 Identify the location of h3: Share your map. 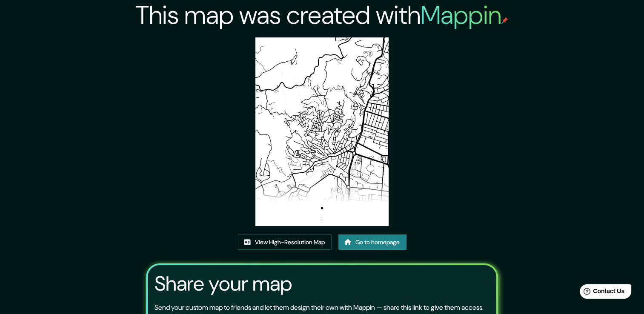
(223, 284).